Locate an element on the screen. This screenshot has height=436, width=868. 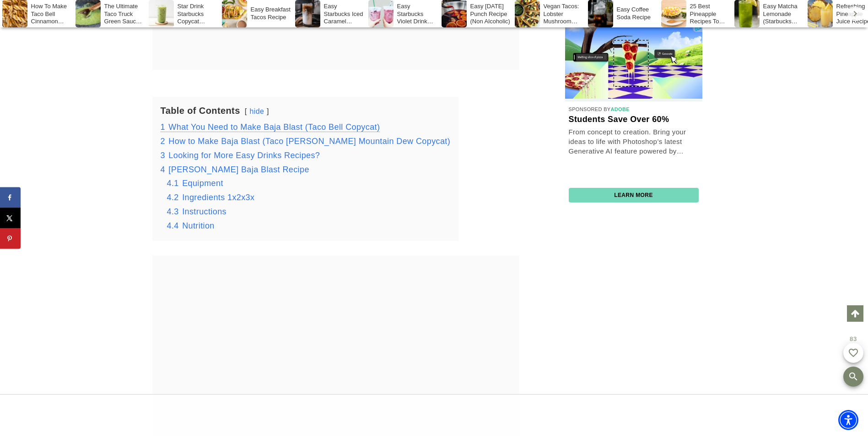
a: From concept to creation. Bring your ideas to life with Photoshop’s latest Generative AI feature ... is located at coordinates (634, 141).